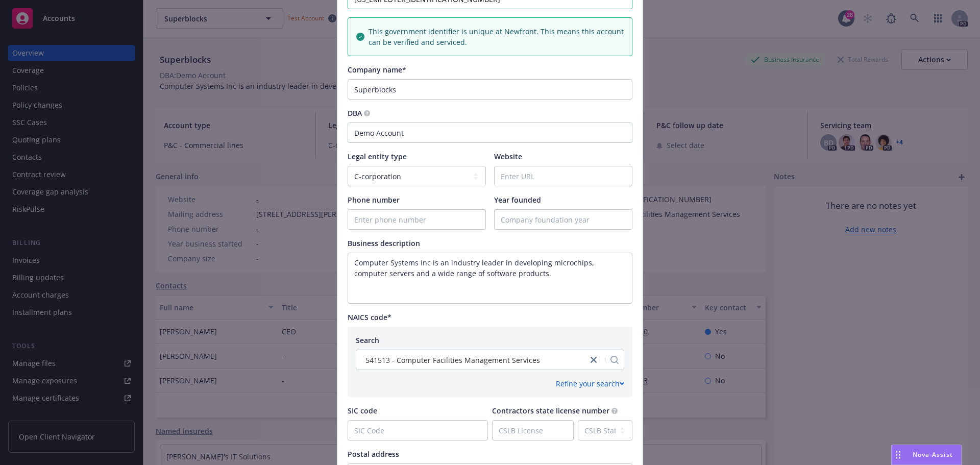  What do you see at coordinates (898, 454) in the screenshot?
I see `div: Drag to move` at bounding box center [898, 454].